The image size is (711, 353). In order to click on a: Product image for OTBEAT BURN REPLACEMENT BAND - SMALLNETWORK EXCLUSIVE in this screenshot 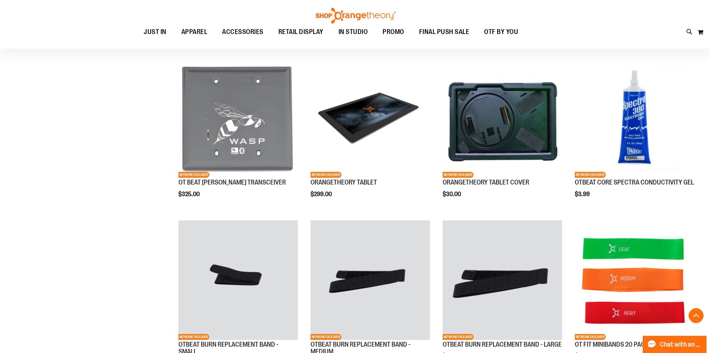, I will do `click(238, 280)`.